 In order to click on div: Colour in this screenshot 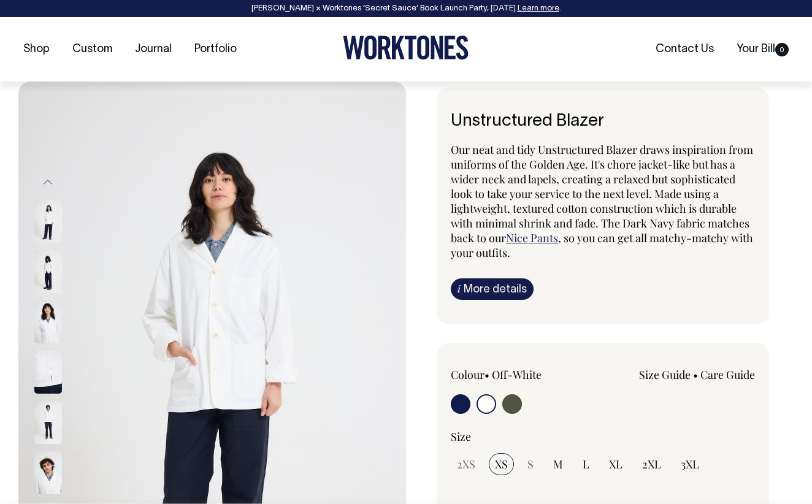, I will do `click(512, 375)`.